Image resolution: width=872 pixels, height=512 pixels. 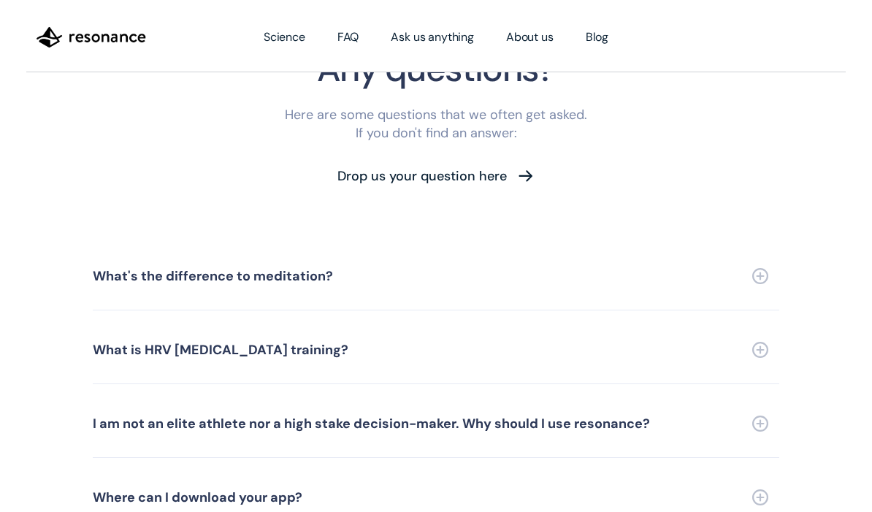 I want to click on a: What's the difference to meditation?, so click(x=436, y=276).